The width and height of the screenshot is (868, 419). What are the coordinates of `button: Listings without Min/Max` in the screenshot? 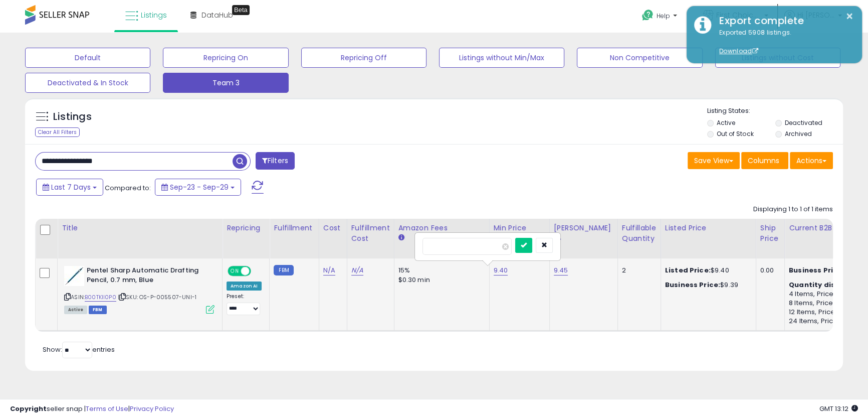 It's located at (502, 58).